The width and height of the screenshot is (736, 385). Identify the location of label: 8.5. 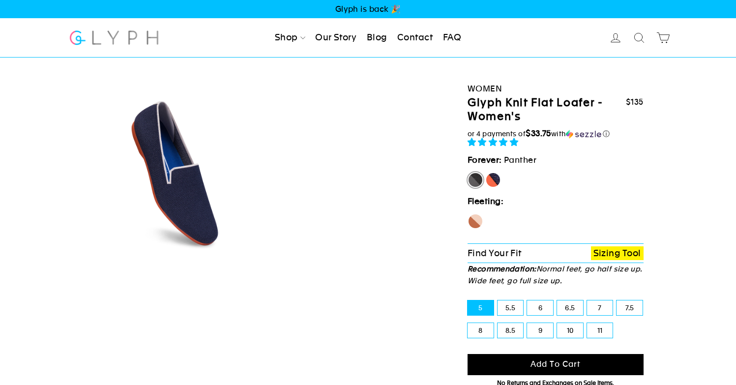
(510, 330).